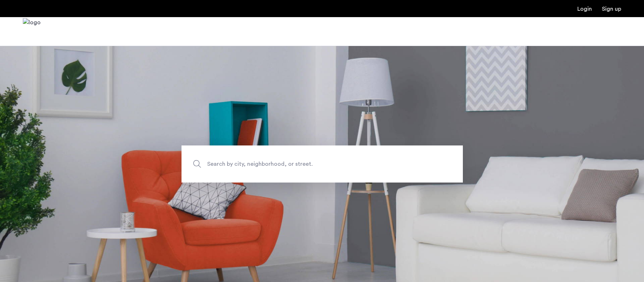  Describe the element at coordinates (611, 9) in the screenshot. I see `a: Registration` at that location.